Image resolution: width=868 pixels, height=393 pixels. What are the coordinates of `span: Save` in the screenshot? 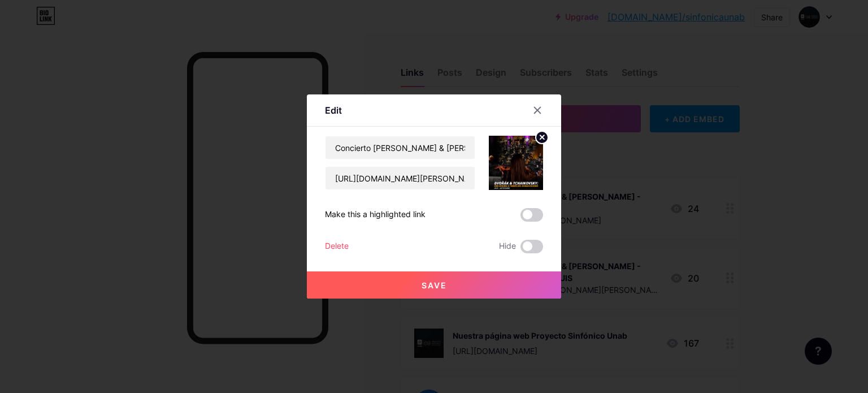 It's located at (434, 285).